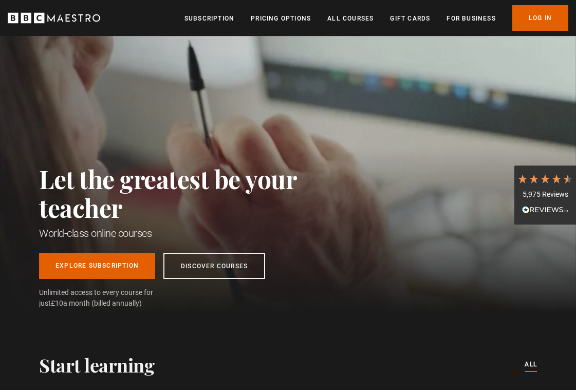 This screenshot has height=390, width=576. What do you see at coordinates (281, 18) in the screenshot?
I see `a: Pricing Options` at bounding box center [281, 18].